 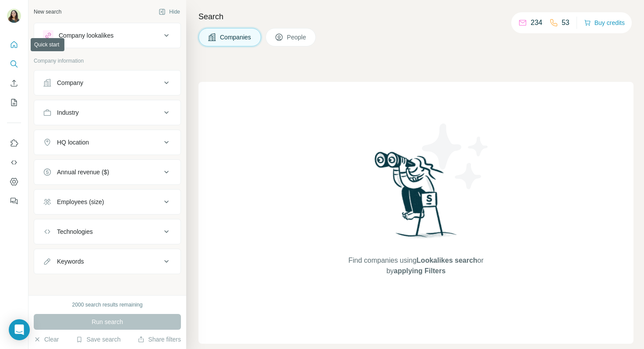 What do you see at coordinates (75, 232) in the screenshot?
I see `div: Technologies` at bounding box center [75, 232].